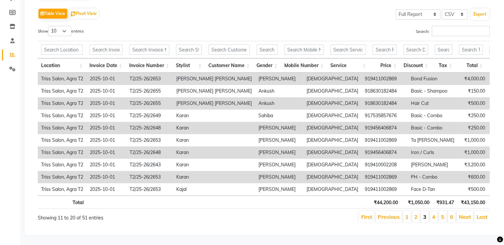  What do you see at coordinates (229, 49) in the screenshot?
I see `input: Search Customer Name` at bounding box center [229, 49].